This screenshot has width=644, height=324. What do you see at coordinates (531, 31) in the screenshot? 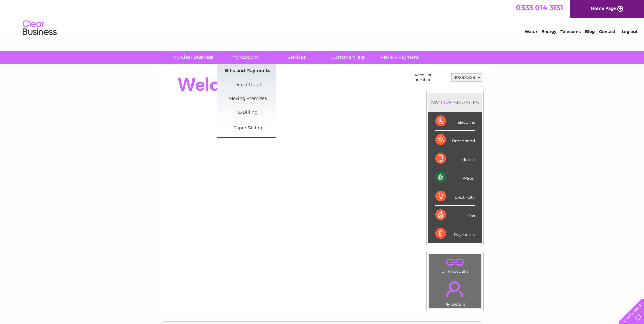
I see `a: Water` at bounding box center [531, 31].